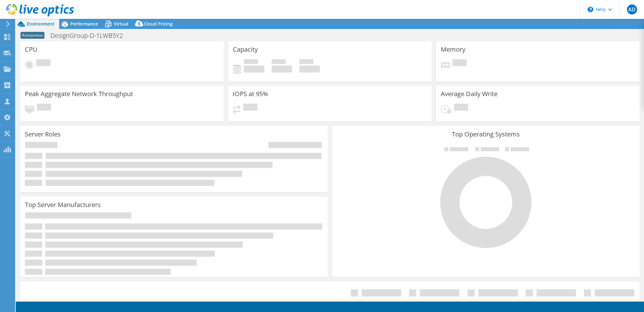  I want to click on h3: Capacity, so click(245, 50).